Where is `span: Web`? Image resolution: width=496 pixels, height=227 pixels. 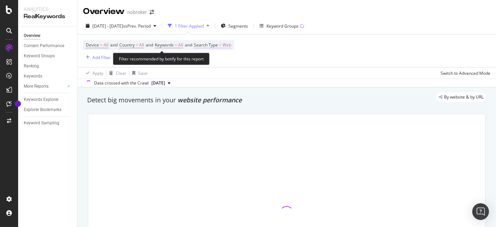
span: Web is located at coordinates (227, 45).